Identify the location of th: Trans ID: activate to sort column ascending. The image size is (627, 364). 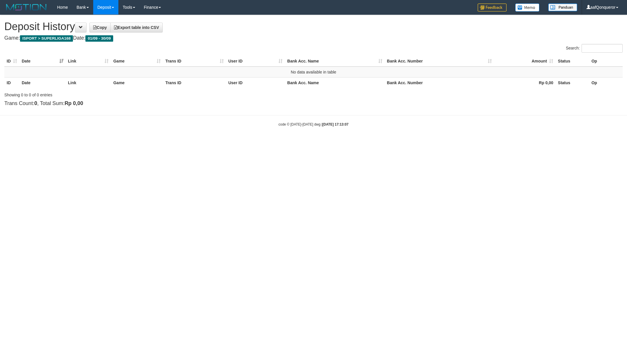
(195, 61).